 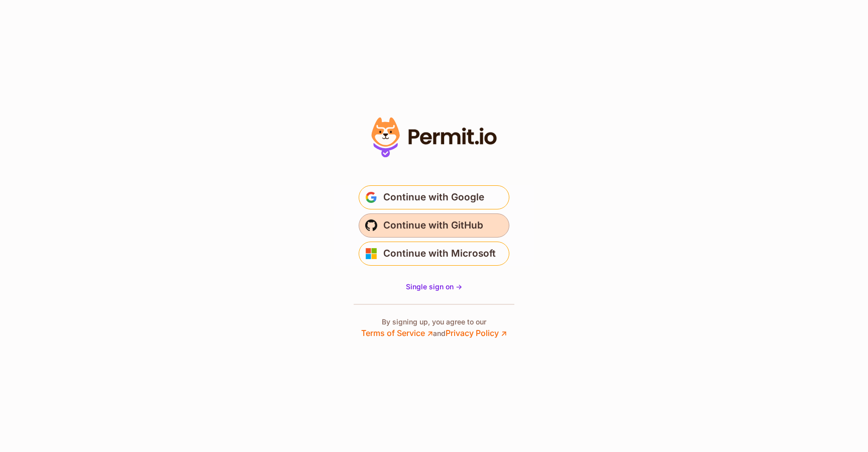 What do you see at coordinates (434, 286) in the screenshot?
I see `span: Single sign on ->` at bounding box center [434, 286].